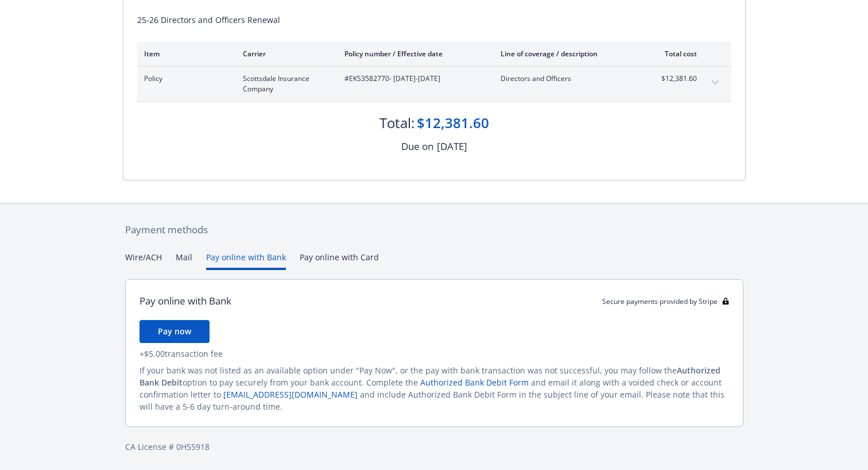 The image size is (868, 470). What do you see at coordinates (246, 260) in the screenshot?
I see `button: Pay online with Bank` at bounding box center [246, 260].